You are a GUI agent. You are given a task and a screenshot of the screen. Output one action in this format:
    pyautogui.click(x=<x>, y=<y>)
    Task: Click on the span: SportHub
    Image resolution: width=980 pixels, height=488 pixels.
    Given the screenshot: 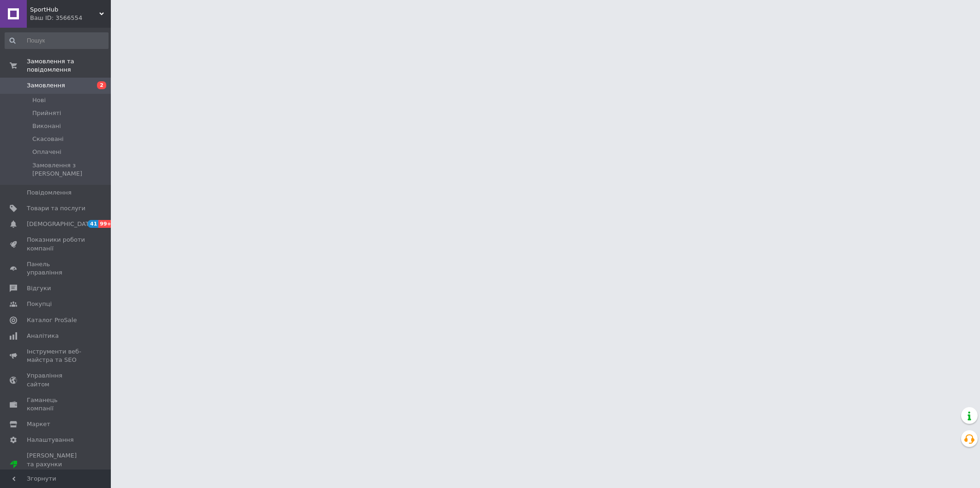 What is the action you would take?
    pyautogui.click(x=65, y=10)
    